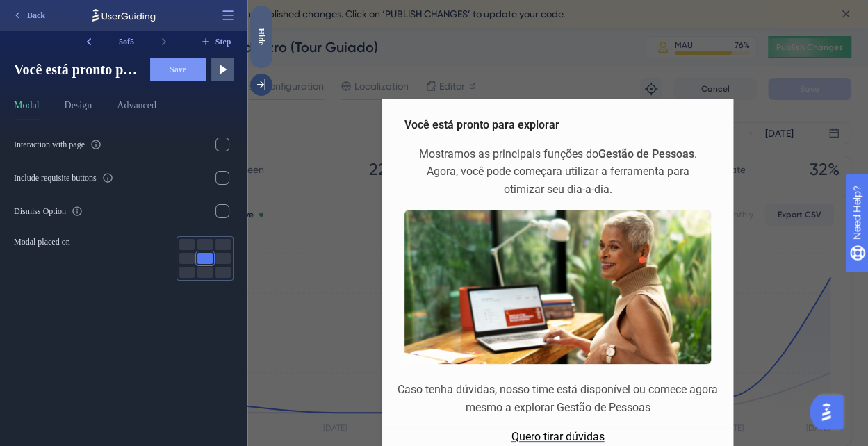 The height and width of the screenshot is (446, 868). Describe the element at coordinates (178, 69) in the screenshot. I see `button: Save` at that location.